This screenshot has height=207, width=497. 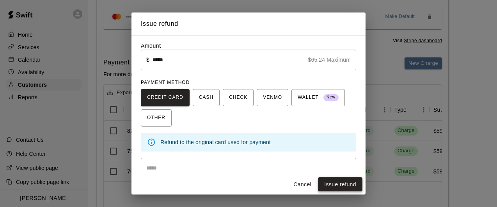 What do you see at coordinates (165, 97) in the screenshot?
I see `button: CREDIT CARD` at bounding box center [165, 97].